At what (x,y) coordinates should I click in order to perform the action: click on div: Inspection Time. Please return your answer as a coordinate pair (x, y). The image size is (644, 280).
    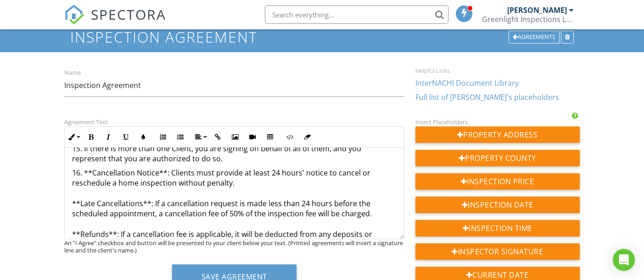
    Looking at the image, I should click on (498, 228).